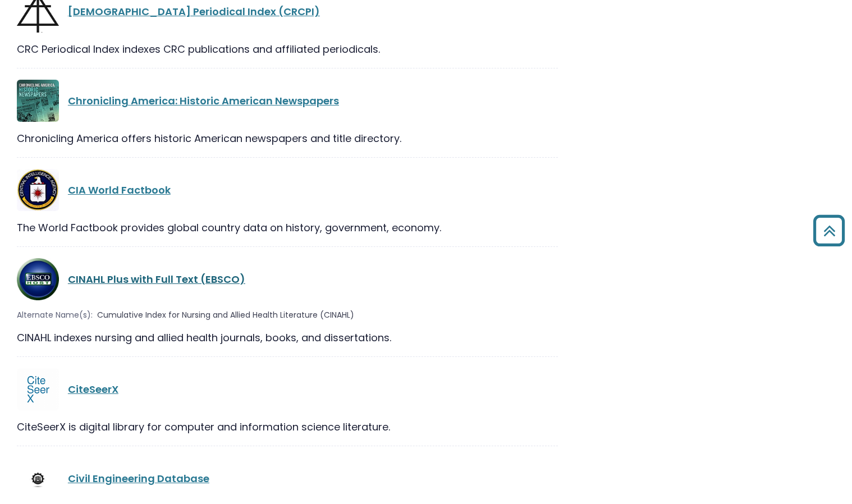  I want to click on div: The World Factbook provides global country data on history, government, economy., so click(287, 227).